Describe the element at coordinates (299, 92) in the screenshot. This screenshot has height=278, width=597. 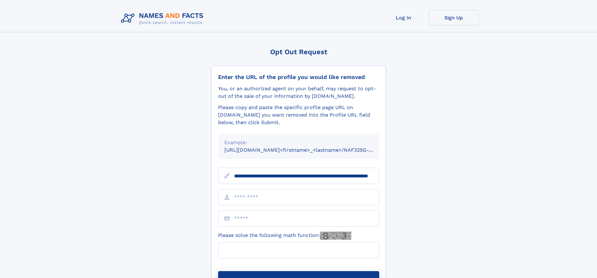
I see `div: You, or an authorized agent on your behalf, may request to opt-out of the sale of your informatio...` at that location.